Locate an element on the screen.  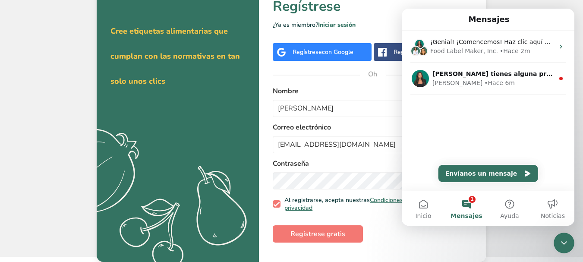
font: Contraseña is located at coordinates (291, 164).